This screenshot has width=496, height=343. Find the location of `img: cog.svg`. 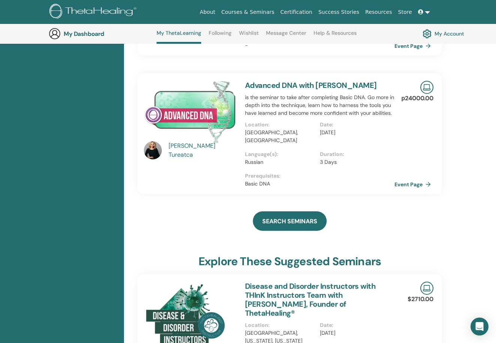

img: cog.svg is located at coordinates (427, 34).